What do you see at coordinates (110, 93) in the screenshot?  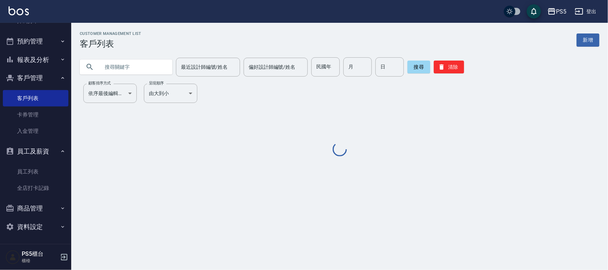 I see `div: 依序最後編輯時間` at bounding box center [110, 93].